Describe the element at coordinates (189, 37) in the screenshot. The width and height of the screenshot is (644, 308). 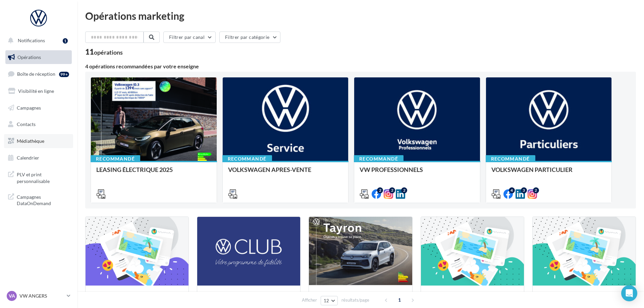
I see `button: Filtrer par canal` at that location.